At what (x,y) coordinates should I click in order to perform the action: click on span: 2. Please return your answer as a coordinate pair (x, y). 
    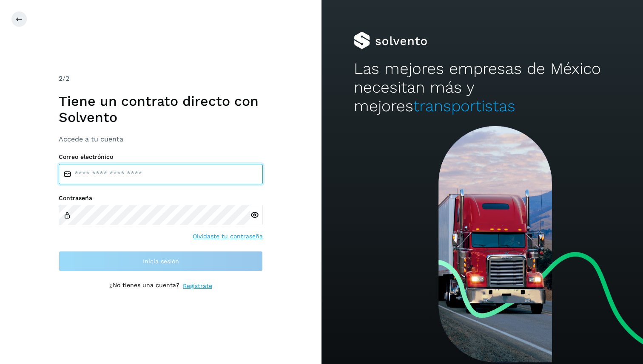
    Looking at the image, I should click on (60, 78).